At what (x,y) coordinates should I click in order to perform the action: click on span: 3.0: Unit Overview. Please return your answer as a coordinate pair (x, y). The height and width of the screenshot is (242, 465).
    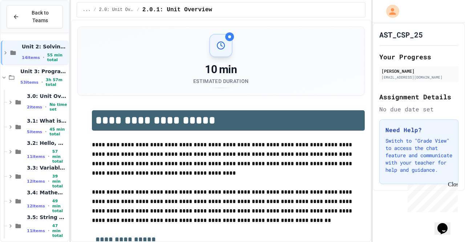
    Looking at the image, I should click on (47, 96).